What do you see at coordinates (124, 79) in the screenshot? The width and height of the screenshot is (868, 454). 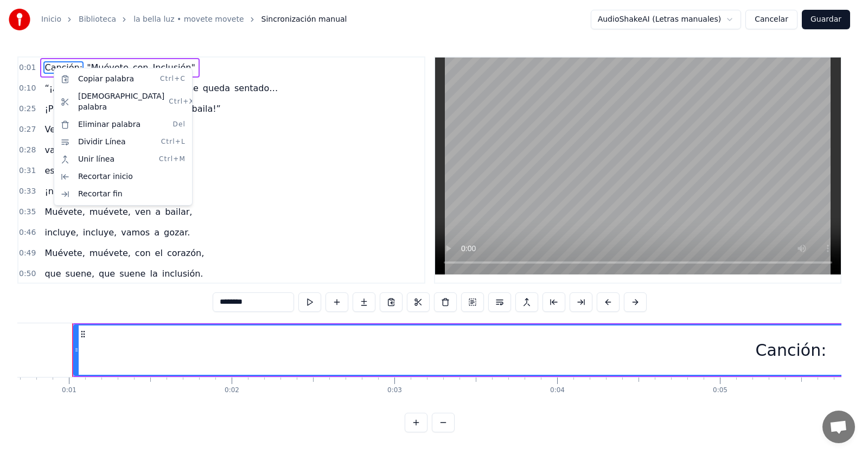 I see `div: Copiar palabra` at bounding box center [124, 79].